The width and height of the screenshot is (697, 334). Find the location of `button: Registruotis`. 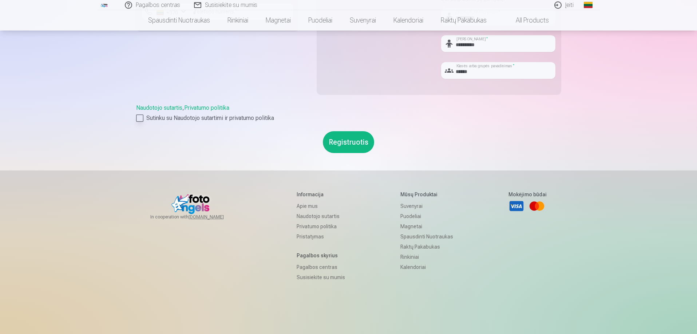

button: Registruotis is located at coordinates (348, 142).